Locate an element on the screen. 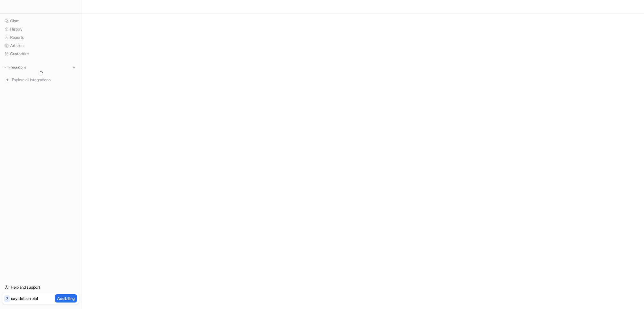 This screenshot has width=644, height=309. a: Reports is located at coordinates (40, 38).